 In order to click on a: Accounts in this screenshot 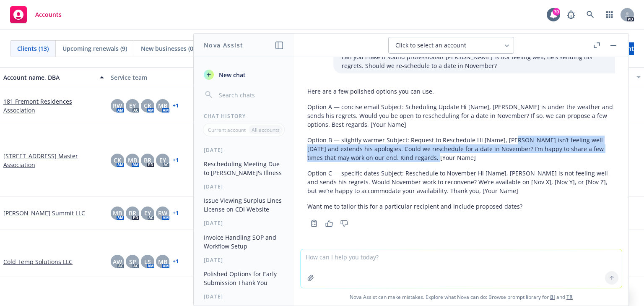, I will do `click(36, 15)`.